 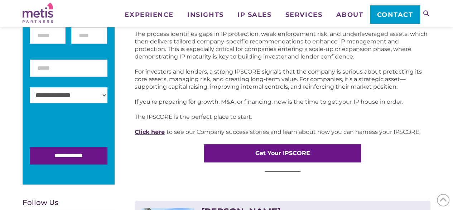 What do you see at coordinates (283, 101) in the screenshot?
I see `p: If you’re preparing for growth, M&A, or financing, now is the time to get your IP house in order.` at bounding box center [283, 101].